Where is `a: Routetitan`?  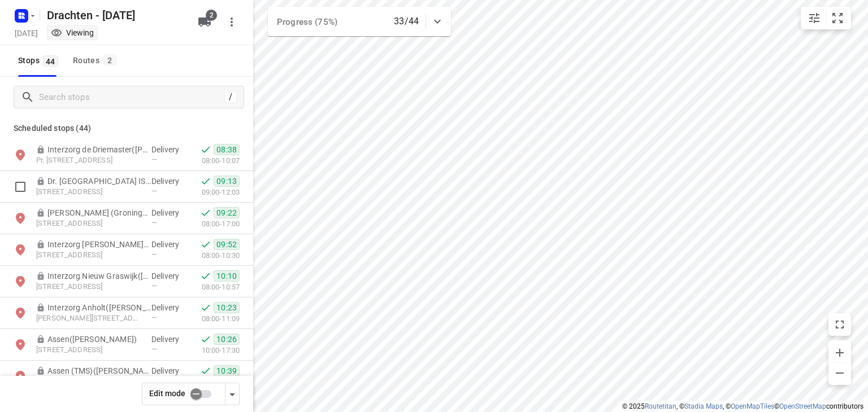 a: Routetitan is located at coordinates (661, 407).